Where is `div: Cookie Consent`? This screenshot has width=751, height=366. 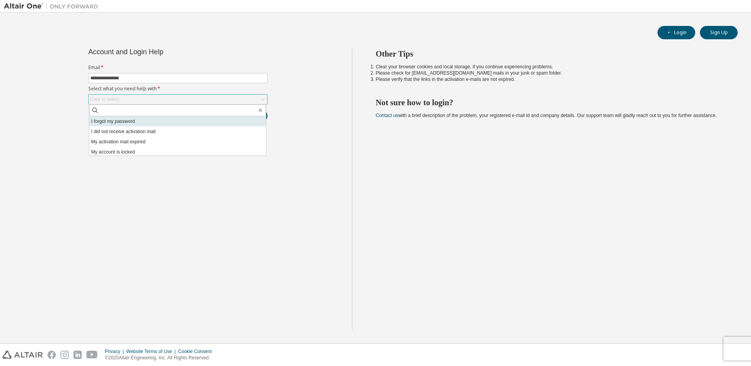 div: Cookie Consent is located at coordinates (197, 352).